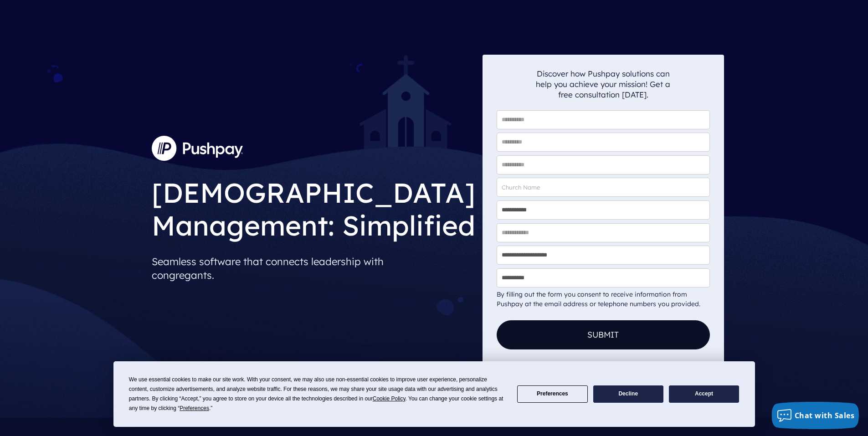 The image size is (868, 436). What do you see at coordinates (313, 269) in the screenshot?
I see `p: Seamless software that connects leadership with congregants.` at bounding box center [313, 269].